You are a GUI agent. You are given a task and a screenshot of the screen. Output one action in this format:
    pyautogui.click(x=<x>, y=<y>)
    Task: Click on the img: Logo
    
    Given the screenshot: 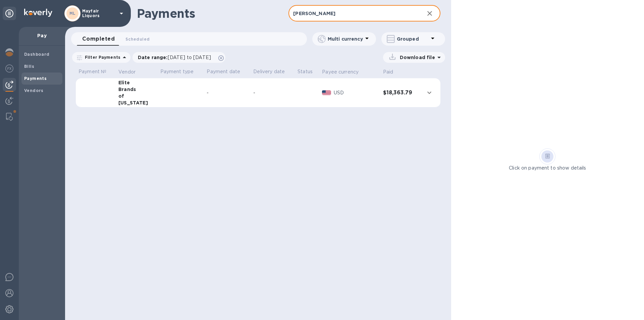 What is the action you would take?
    pyautogui.click(x=38, y=13)
    